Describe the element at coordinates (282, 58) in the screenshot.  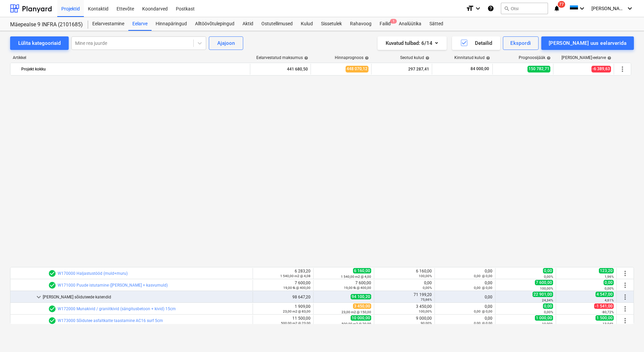
I see `div: Eelarvestatud maksumus` at that location.